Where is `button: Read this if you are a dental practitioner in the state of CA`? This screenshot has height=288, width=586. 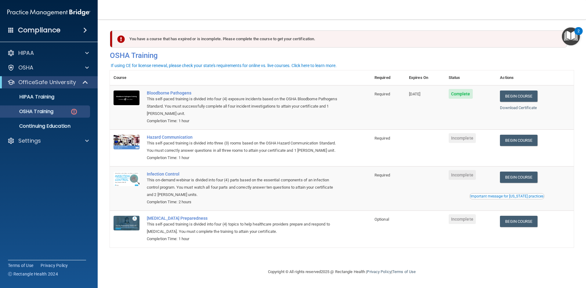 button: Read this if you are a dental practitioner in the state of CA is located at coordinates (507, 196).